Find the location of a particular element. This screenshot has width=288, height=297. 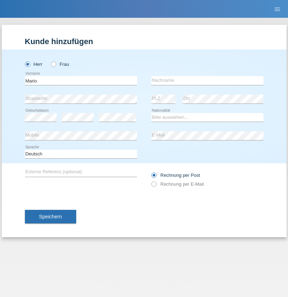

input: Frau is located at coordinates (53, 64).